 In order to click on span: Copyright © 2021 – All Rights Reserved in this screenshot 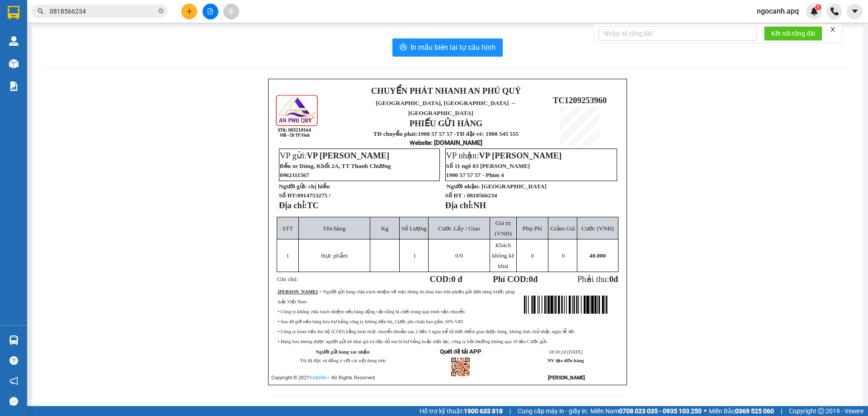, I will do `click(323, 377)`.